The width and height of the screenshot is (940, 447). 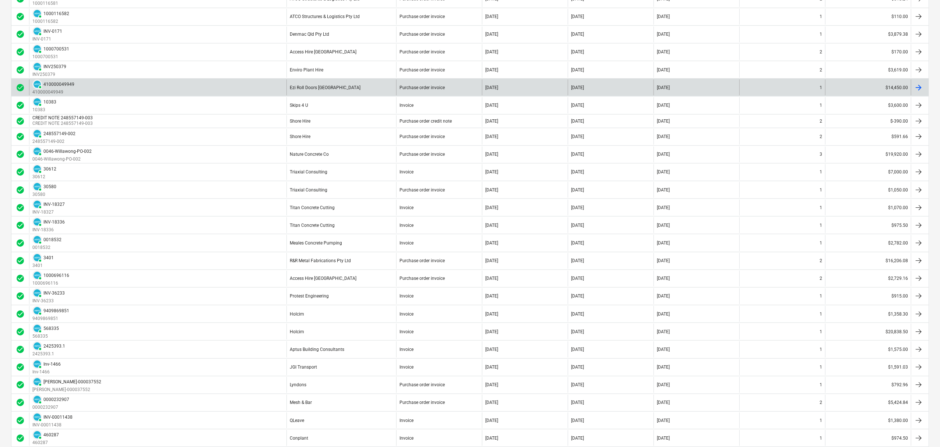 What do you see at coordinates (868, 296) in the screenshot?
I see `div: $915.00` at bounding box center [868, 296].